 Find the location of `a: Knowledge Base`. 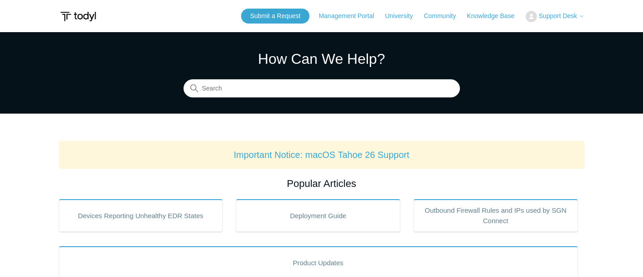

a: Knowledge Base is located at coordinates (495, 16).